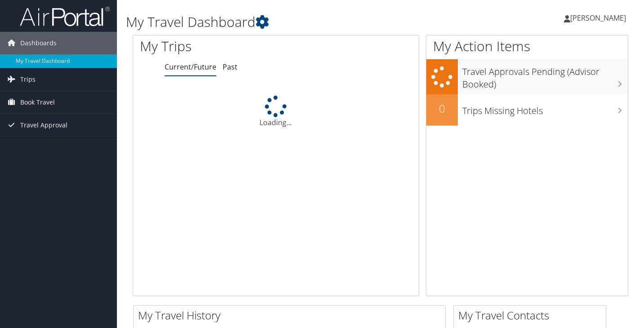 The width and height of the screenshot is (644, 328). Describe the element at coordinates (442, 109) in the screenshot. I see `h2: 0` at that location.